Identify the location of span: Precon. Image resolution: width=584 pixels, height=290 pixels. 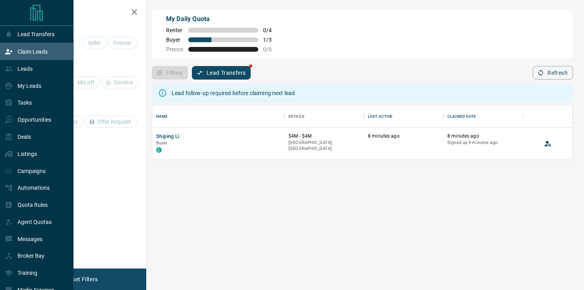
(175, 49).